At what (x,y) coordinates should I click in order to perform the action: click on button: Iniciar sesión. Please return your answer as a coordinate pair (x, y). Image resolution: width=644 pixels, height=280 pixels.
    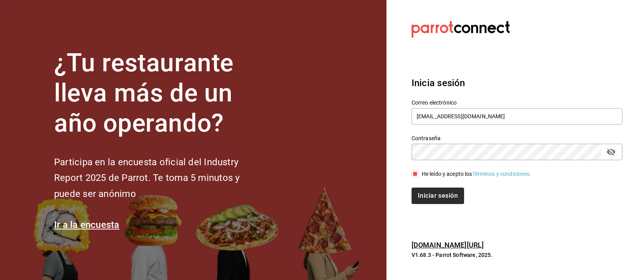
    Looking at the image, I should click on (438, 196).